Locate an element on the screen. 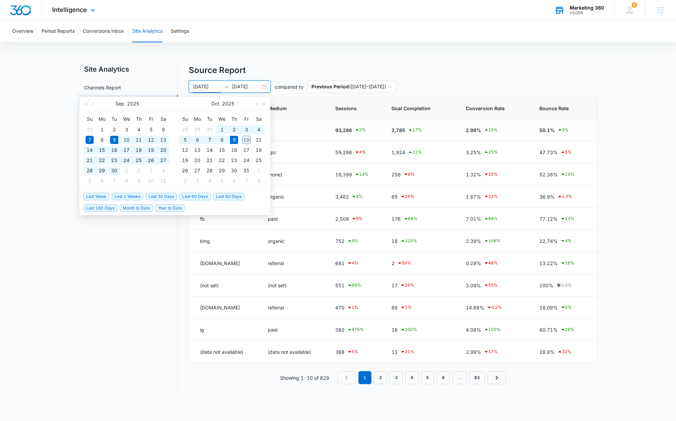  td: organic is located at coordinates (293, 241).